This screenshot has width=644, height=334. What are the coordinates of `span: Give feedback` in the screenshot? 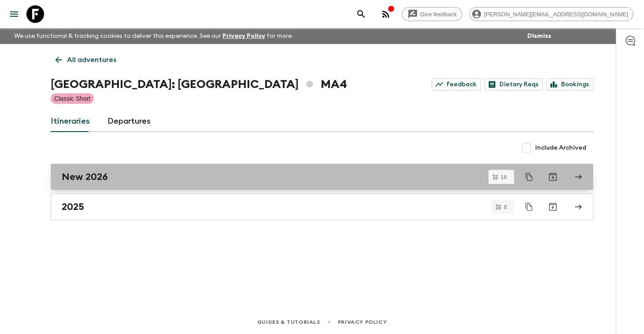 It's located at (438, 14).